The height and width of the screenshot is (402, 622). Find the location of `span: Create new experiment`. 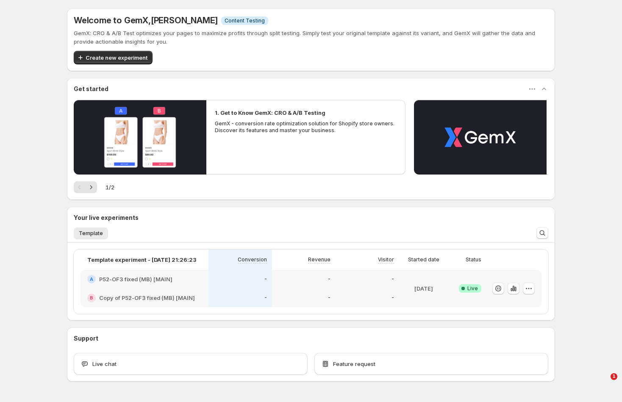

span: Create new experiment is located at coordinates (117, 58).